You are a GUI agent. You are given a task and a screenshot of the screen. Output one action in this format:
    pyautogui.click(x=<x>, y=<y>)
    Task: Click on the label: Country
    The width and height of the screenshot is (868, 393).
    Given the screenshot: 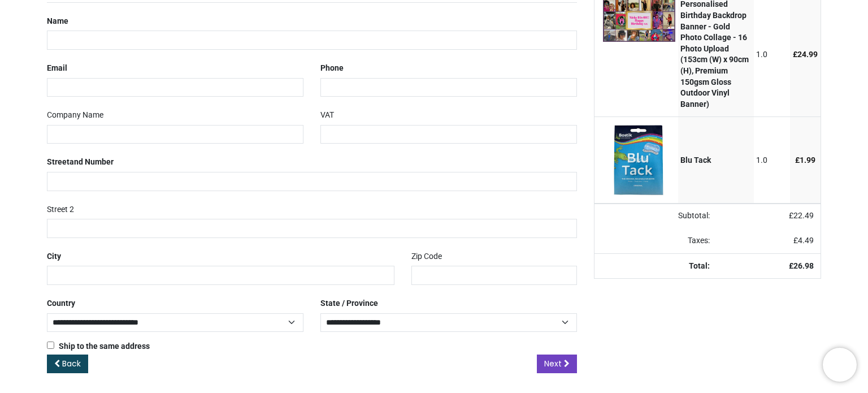 What is the action you would take?
    pyautogui.click(x=61, y=304)
    